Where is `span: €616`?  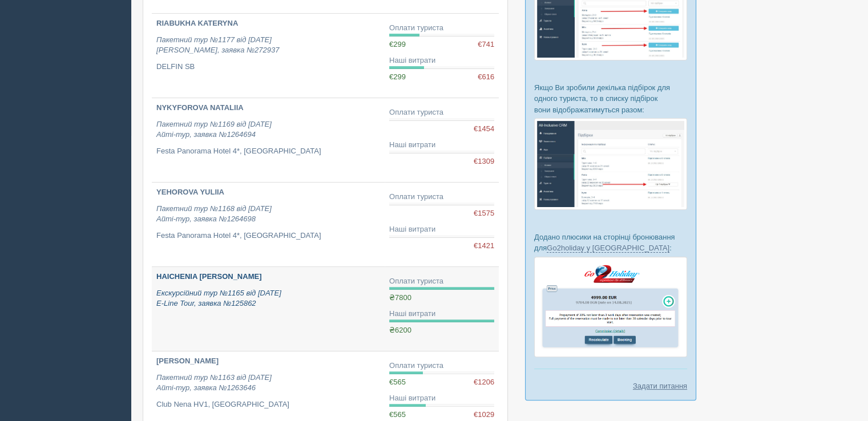 span: €616 is located at coordinates (486, 77).